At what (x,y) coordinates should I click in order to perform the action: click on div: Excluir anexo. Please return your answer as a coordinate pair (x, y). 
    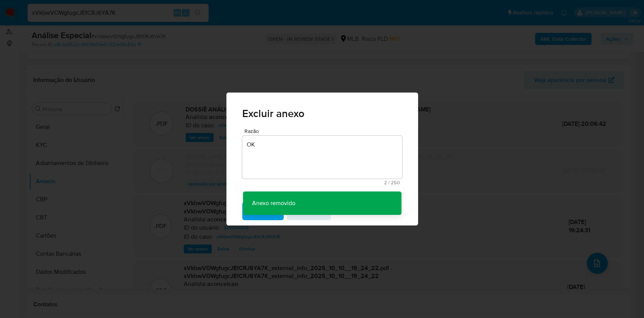
    Looking at the image, I should click on (322, 159).